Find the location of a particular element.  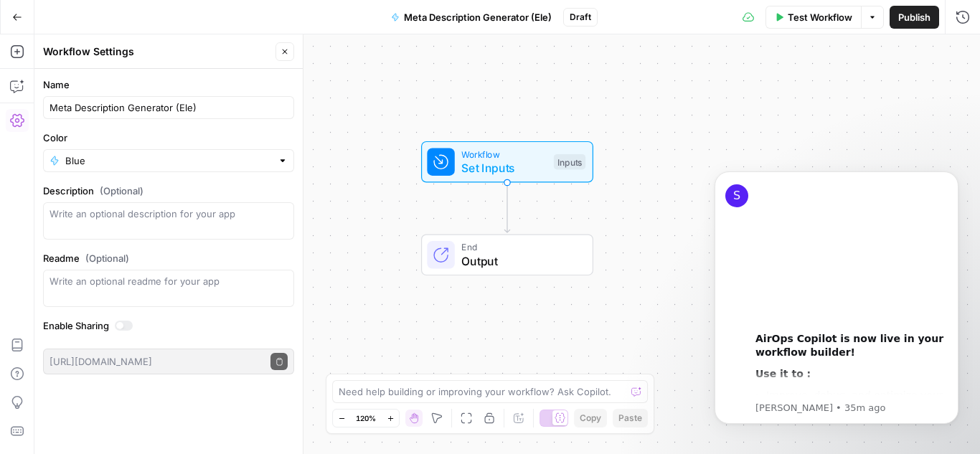

input: Blue is located at coordinates (169, 161).